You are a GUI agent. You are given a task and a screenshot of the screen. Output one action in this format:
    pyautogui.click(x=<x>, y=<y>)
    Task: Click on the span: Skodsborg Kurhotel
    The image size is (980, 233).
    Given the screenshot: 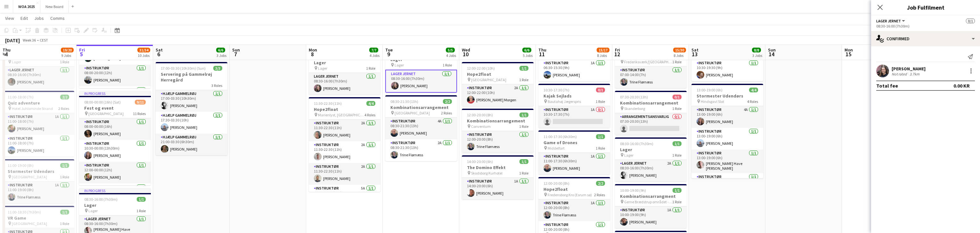 What is the action you would take?
    pyautogui.click(x=487, y=173)
    